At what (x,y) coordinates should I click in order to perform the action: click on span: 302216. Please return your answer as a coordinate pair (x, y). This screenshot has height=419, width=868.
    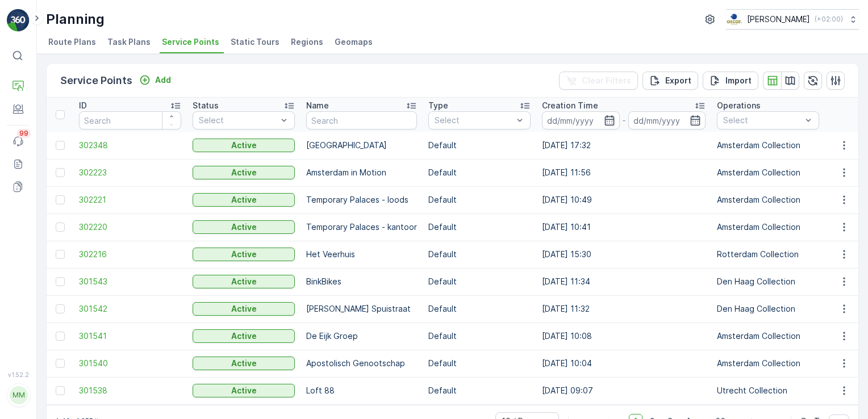
    Looking at the image, I should click on (130, 254).